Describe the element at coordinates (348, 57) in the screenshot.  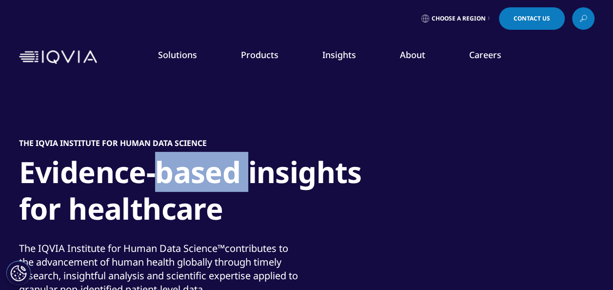
I see `nav: Primary` at that location.